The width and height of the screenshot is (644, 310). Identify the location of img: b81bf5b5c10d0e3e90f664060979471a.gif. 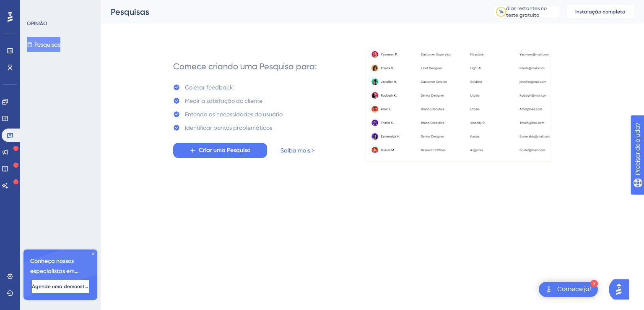
(458, 106).